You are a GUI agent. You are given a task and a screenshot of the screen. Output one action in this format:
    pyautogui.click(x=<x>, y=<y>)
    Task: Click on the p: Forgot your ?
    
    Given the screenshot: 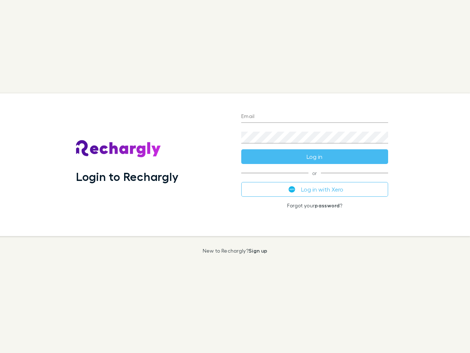 What is the action you would take?
    pyautogui.click(x=315, y=205)
    